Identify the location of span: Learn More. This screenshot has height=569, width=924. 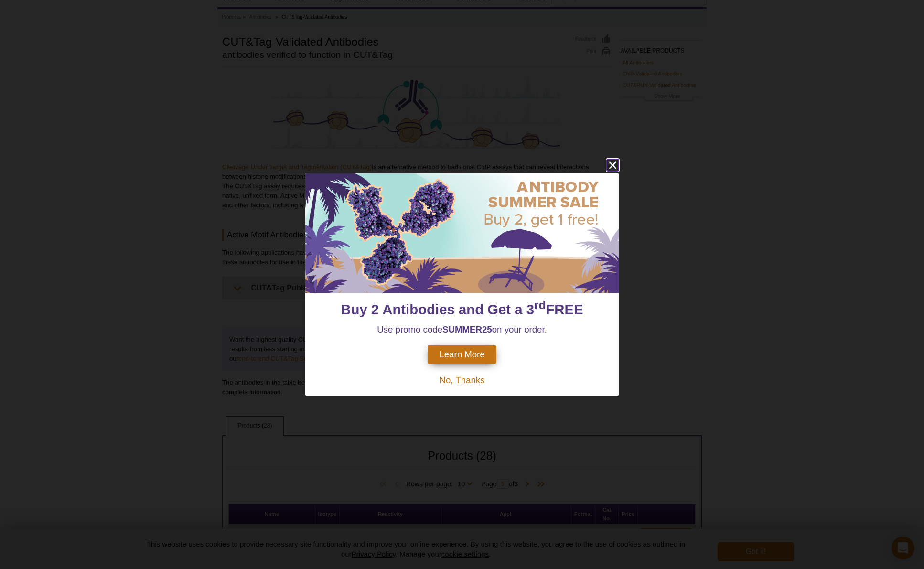
(462, 354).